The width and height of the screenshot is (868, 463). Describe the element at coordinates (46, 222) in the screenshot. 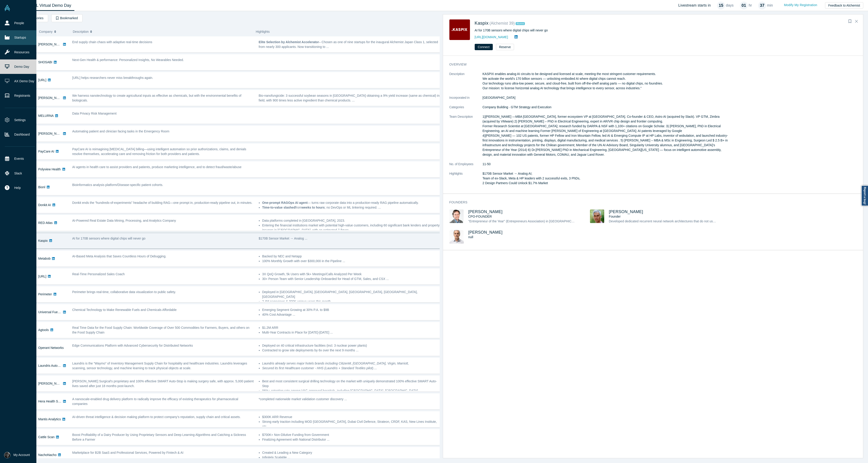

I see `a: RED Atlas` at that location.